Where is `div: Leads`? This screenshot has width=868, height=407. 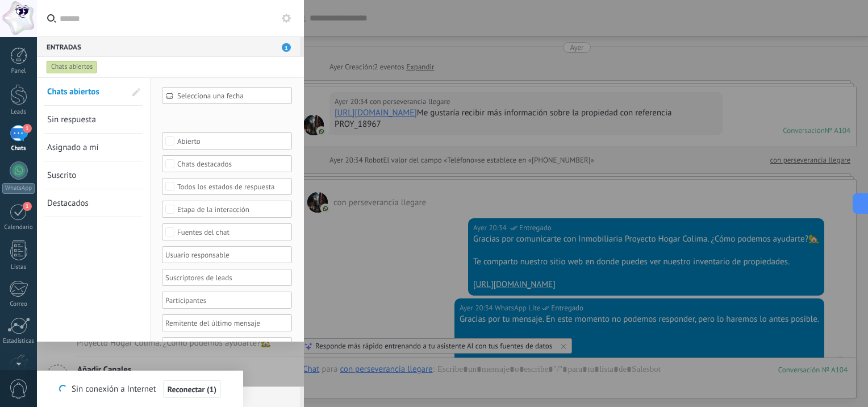
div: Leads is located at coordinates (19, 112).